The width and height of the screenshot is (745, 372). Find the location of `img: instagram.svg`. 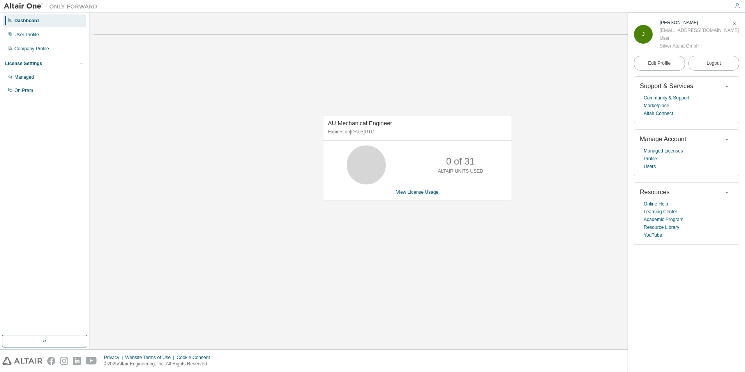

img: instagram.svg is located at coordinates (64, 360).